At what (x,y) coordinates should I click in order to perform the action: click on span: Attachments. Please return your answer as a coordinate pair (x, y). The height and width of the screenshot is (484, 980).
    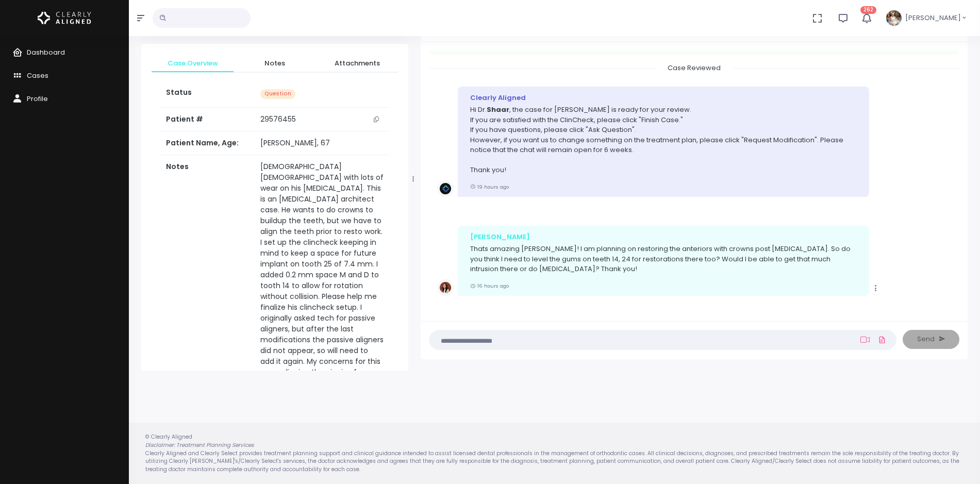
    Looking at the image, I should click on (357, 63).